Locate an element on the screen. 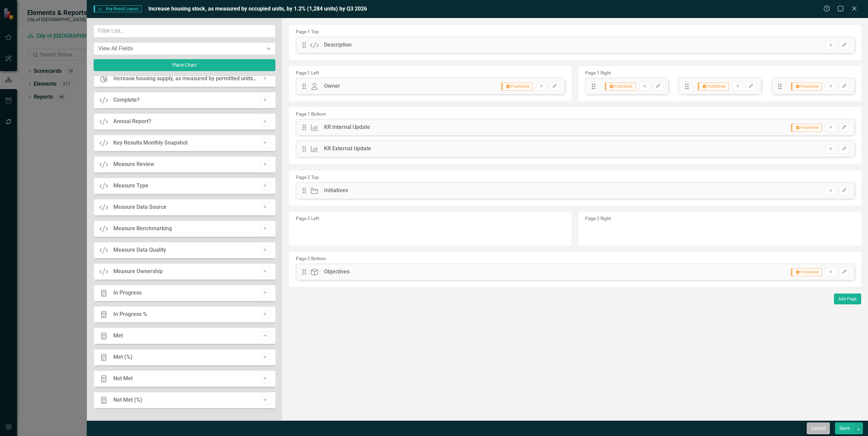 Image resolution: width=868 pixels, height=436 pixels. div: View All Fields is located at coordinates (181, 49).